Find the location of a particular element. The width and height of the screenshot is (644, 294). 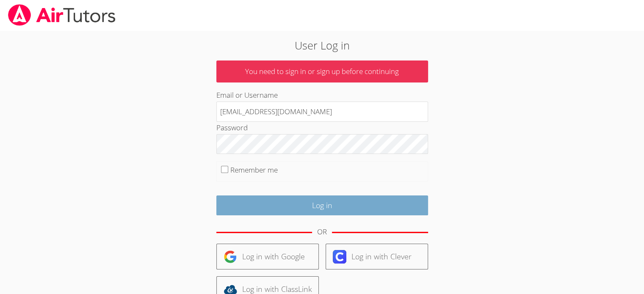

label: Email or Username is located at coordinates (247, 95).